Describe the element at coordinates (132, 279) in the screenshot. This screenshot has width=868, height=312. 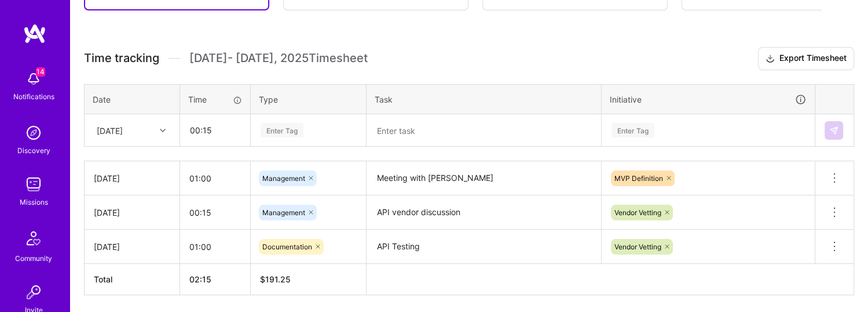
I see `th: Total` at that location.